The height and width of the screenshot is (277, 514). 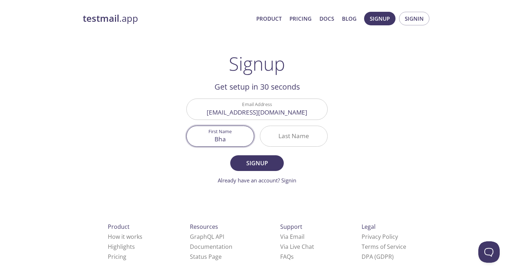 I want to click on a: FAQ, so click(x=287, y=257).